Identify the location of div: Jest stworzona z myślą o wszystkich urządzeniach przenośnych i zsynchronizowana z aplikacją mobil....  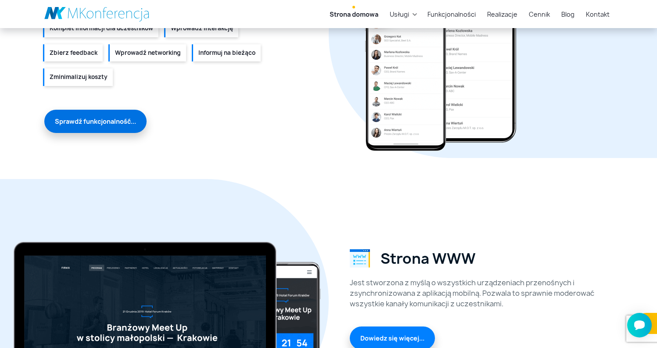
(482, 293).